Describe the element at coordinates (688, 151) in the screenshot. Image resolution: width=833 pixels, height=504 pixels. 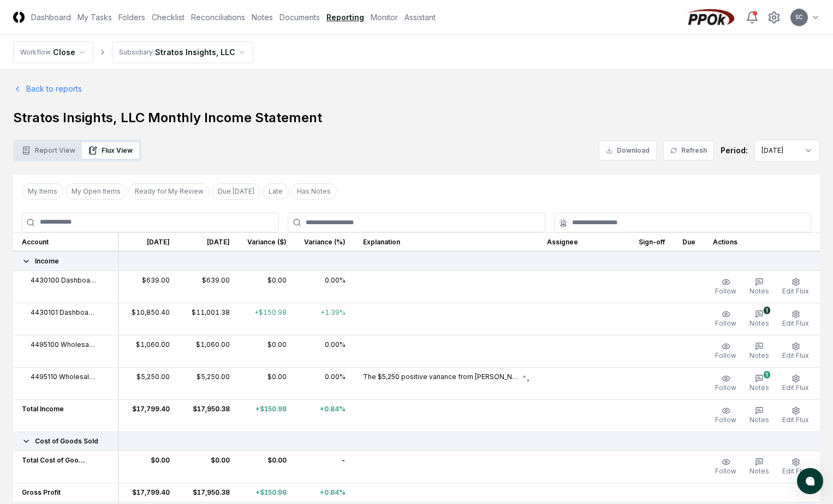
I see `button: Refresh` at that location.